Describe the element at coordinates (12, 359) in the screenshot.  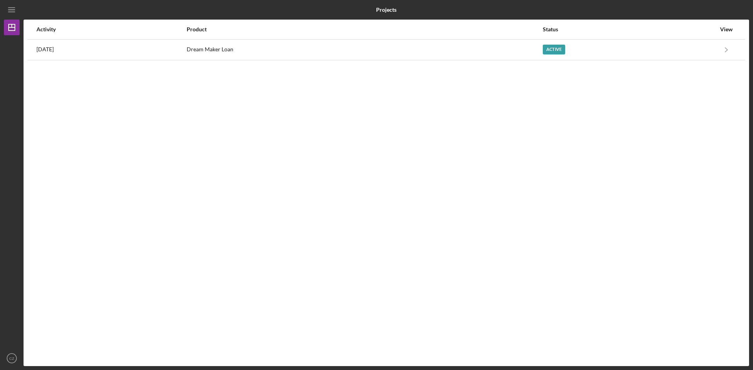
I see `text: CZ` at that location.